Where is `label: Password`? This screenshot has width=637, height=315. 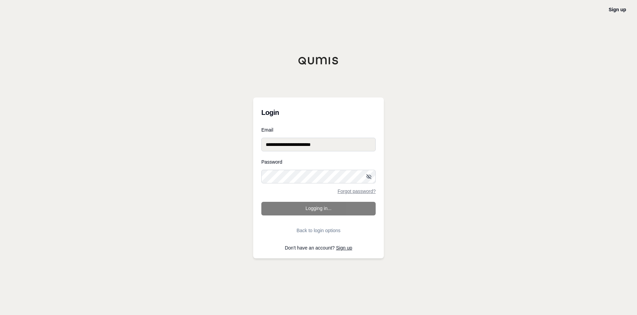 label: Password is located at coordinates (319, 162).